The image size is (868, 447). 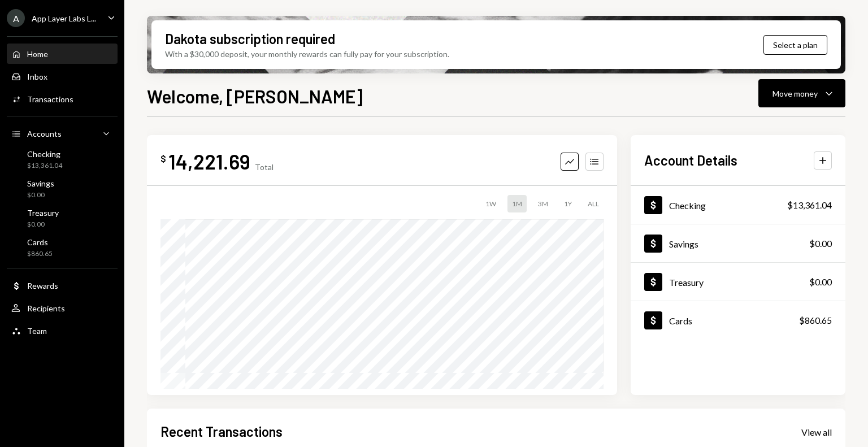 I want to click on a: Rewards, so click(x=62, y=285).